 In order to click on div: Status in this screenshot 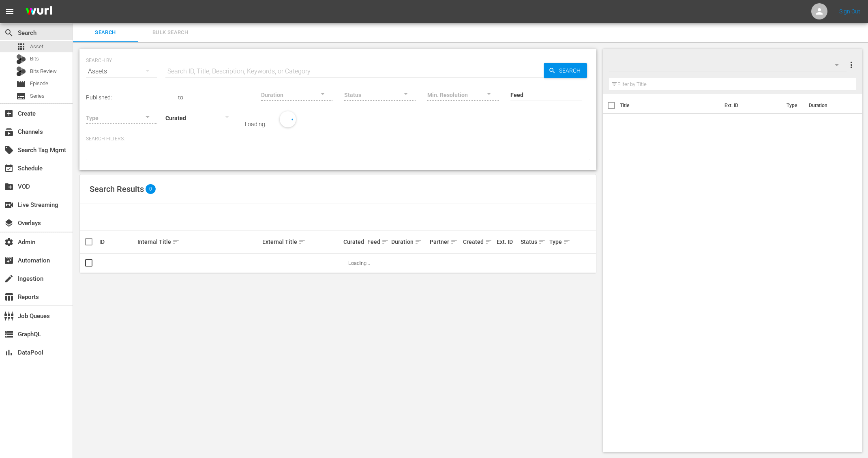, I will do `click(534, 241)`.